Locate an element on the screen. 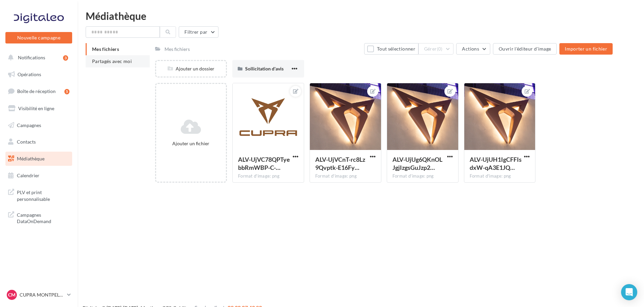 This screenshot has width=644, height=307. a: Calendrier is located at coordinates (39, 176).